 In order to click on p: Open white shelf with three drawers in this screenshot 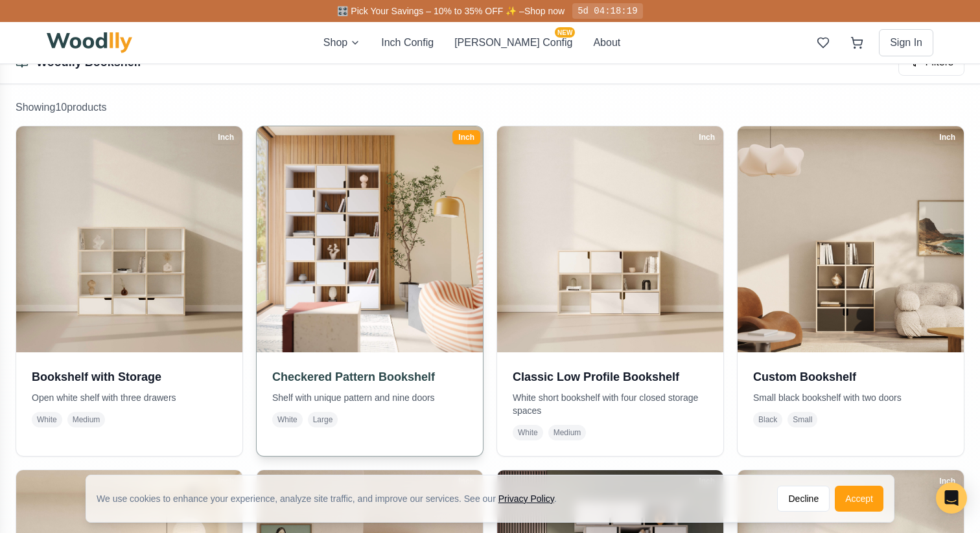, I will do `click(129, 398)`.